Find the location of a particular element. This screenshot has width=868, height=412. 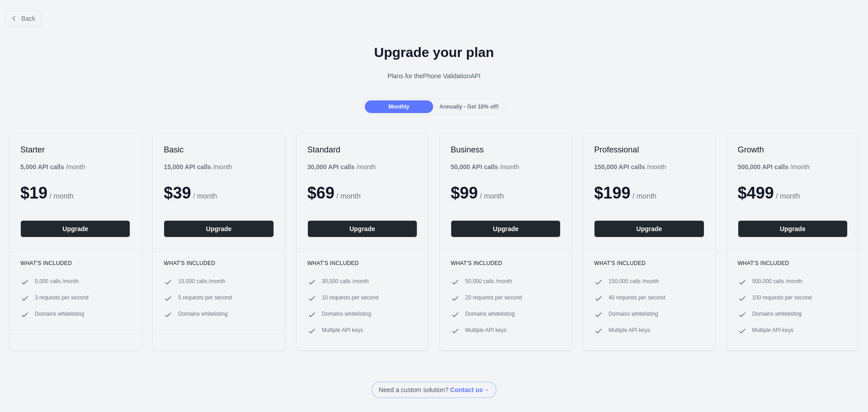

h2: Professional is located at coordinates (649, 150).